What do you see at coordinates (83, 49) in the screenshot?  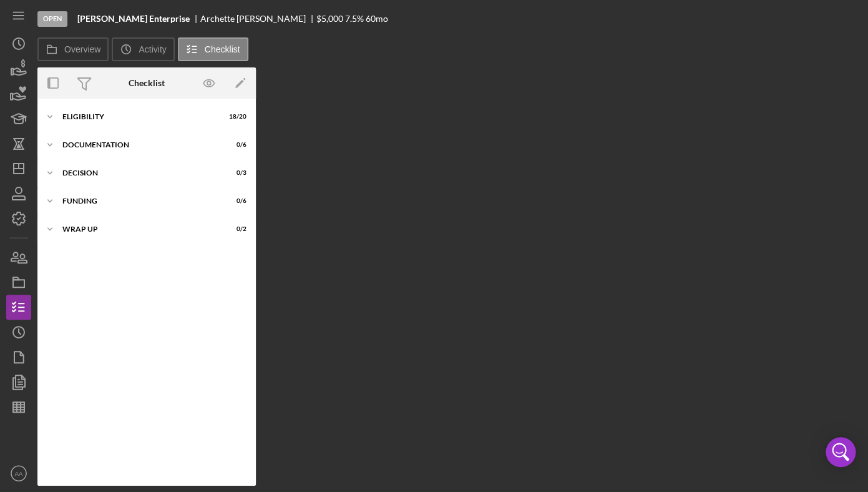 I see `label: Overview` at bounding box center [83, 49].